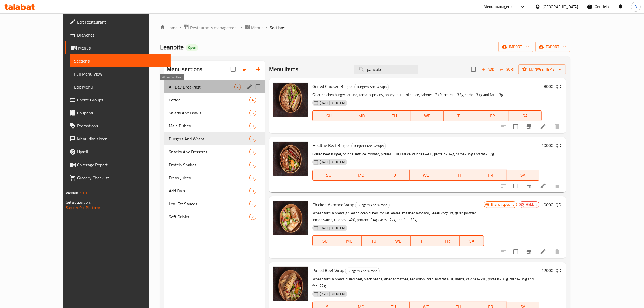 The width and height of the screenshot is (644, 308). What do you see at coordinates (118, 48) in the screenshot?
I see `a: Menus` at bounding box center [118, 48].